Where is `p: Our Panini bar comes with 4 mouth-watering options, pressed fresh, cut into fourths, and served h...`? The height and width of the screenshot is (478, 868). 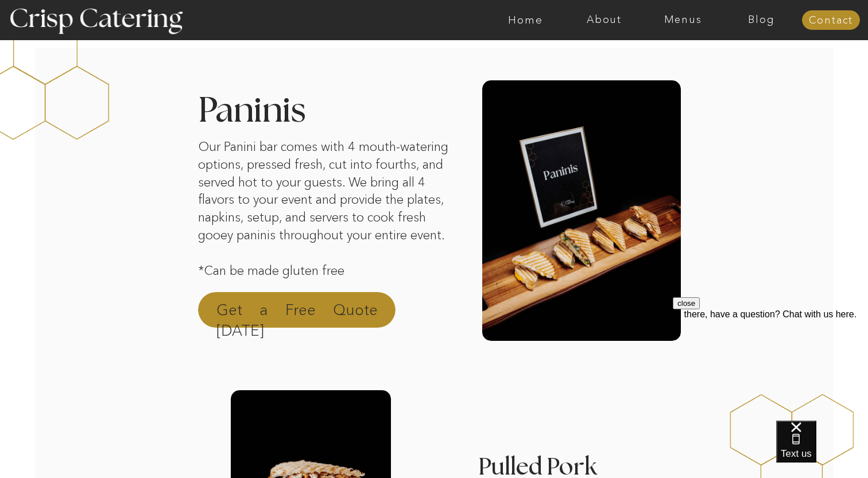
p: Our Panini bar comes with 4 mouth-watering options, pressed fresh, cut into fourths, and served h... is located at coordinates (326, 217).